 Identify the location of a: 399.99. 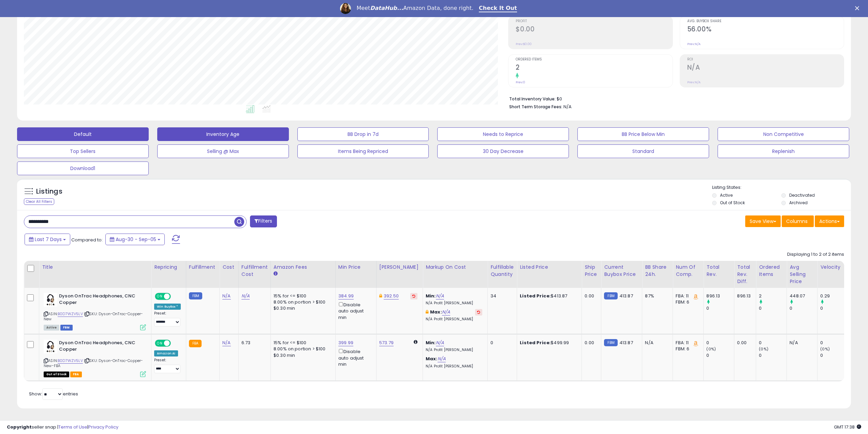
(346, 343).